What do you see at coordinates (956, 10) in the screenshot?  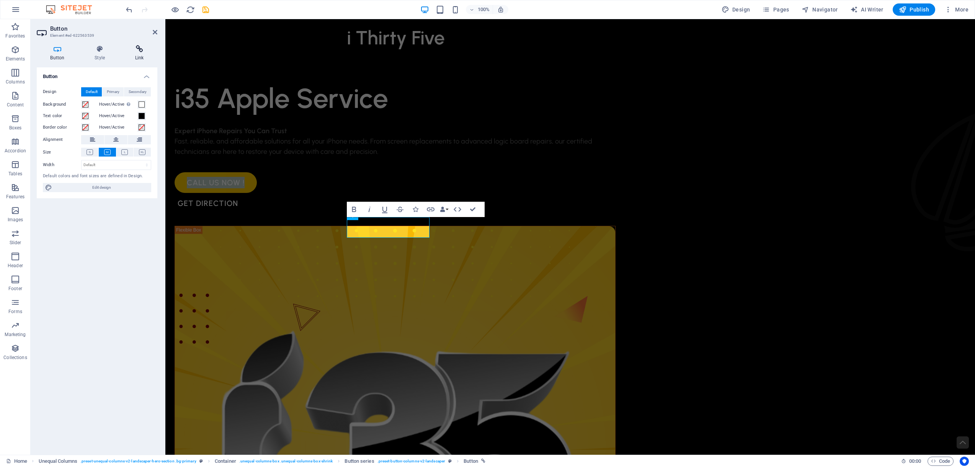 I see `span: More` at bounding box center [956, 10].